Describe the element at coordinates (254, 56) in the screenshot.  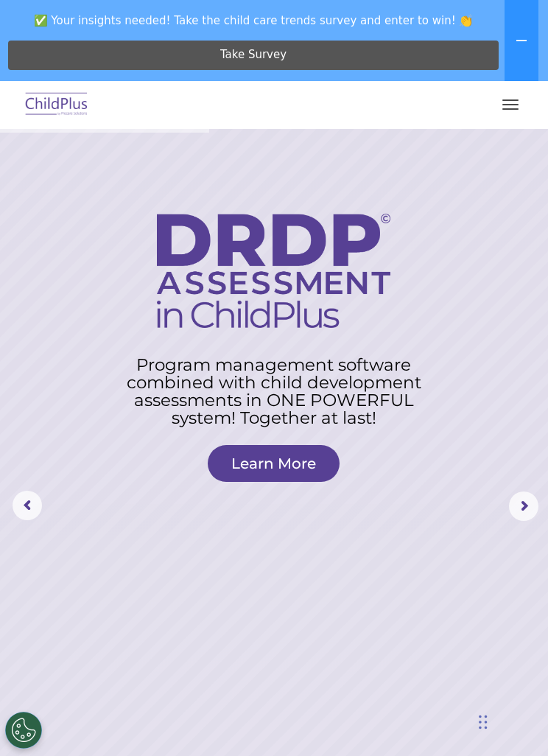
I see `a: Take Survey` at that location.